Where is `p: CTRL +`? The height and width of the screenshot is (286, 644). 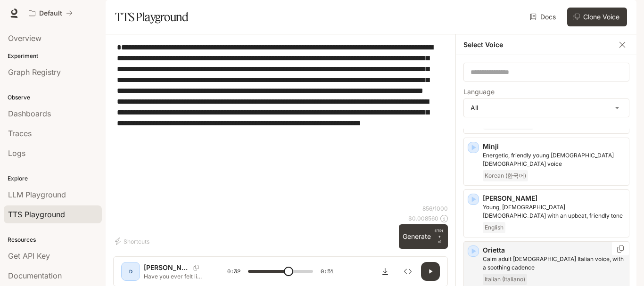 p: CTRL + is located at coordinates (440, 234).